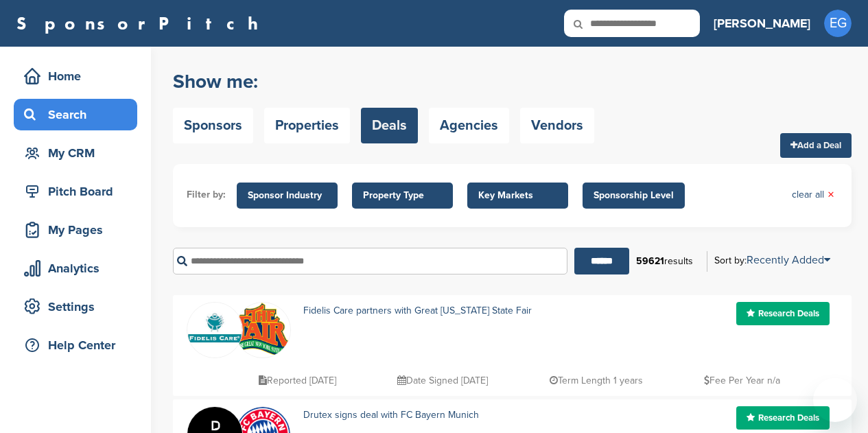  What do you see at coordinates (79, 76) in the screenshot?
I see `div: Home` at bounding box center [79, 76].